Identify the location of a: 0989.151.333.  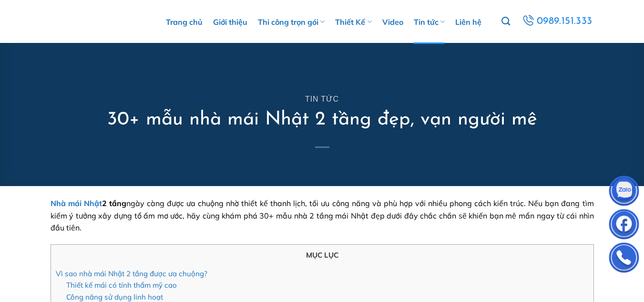
(557, 22).